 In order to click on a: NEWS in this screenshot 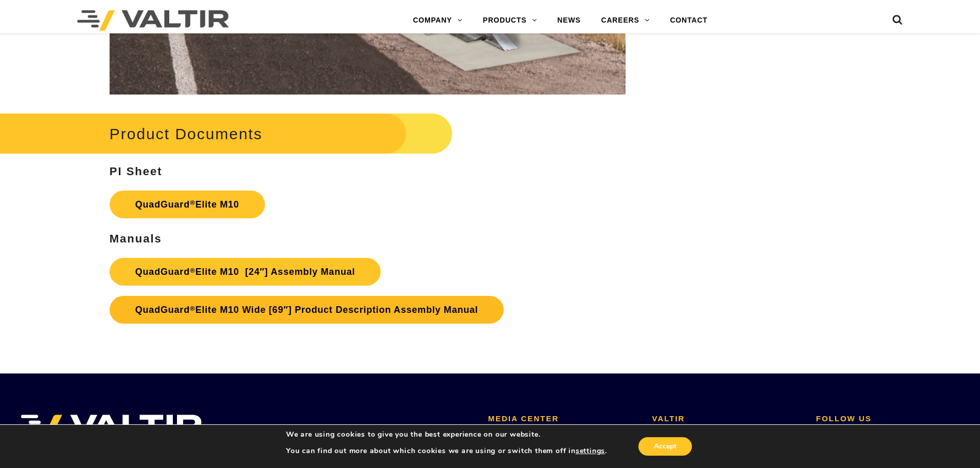, I will do `click(568, 21)`.